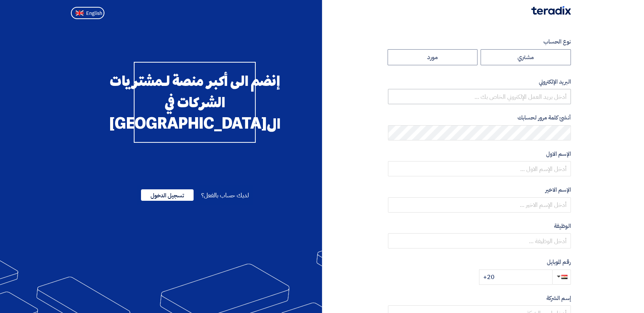  I want to click on input: أدخل الإسم الاول ..., so click(479, 169).